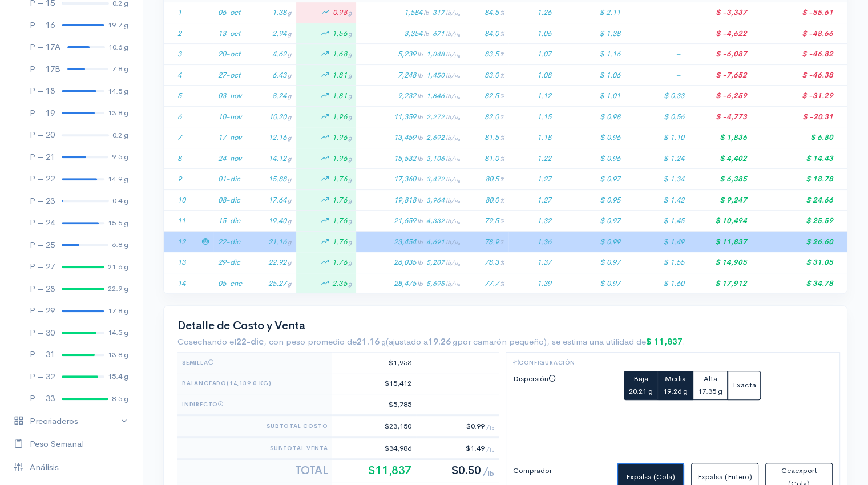  Describe the element at coordinates (532, 96) in the screenshot. I see `td: 1.12` at that location.